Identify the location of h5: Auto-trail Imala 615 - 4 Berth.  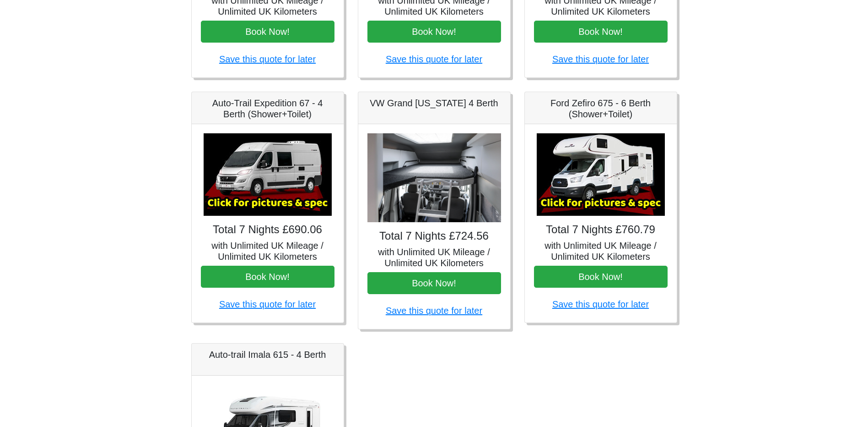
(268, 354).